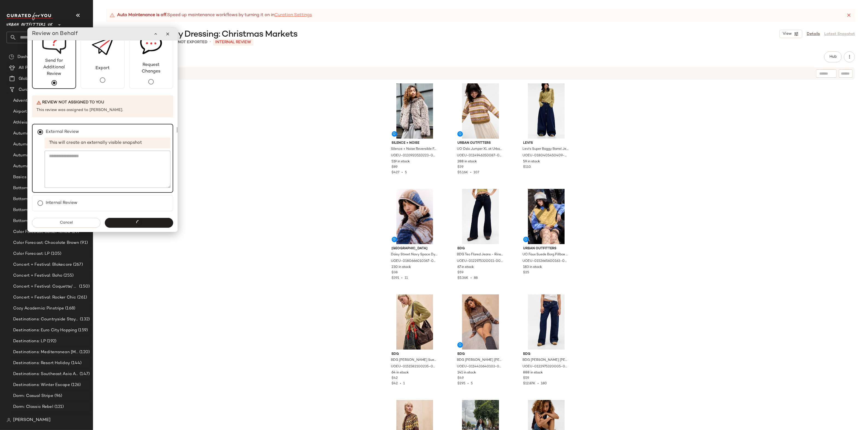  What do you see at coordinates (42, 232) in the screenshot?
I see `span: Color Forecast: Butter Yellow` at bounding box center [42, 232].